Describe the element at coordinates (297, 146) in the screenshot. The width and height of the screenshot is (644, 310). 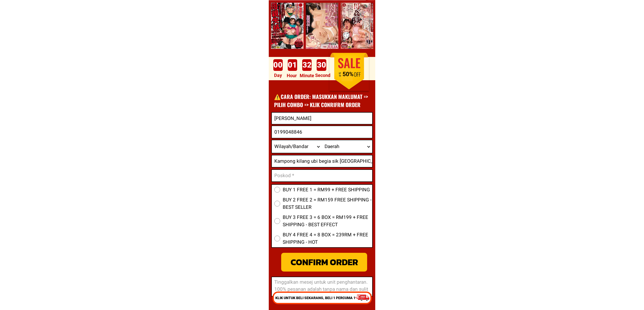
I see `select: Select province` at that location.